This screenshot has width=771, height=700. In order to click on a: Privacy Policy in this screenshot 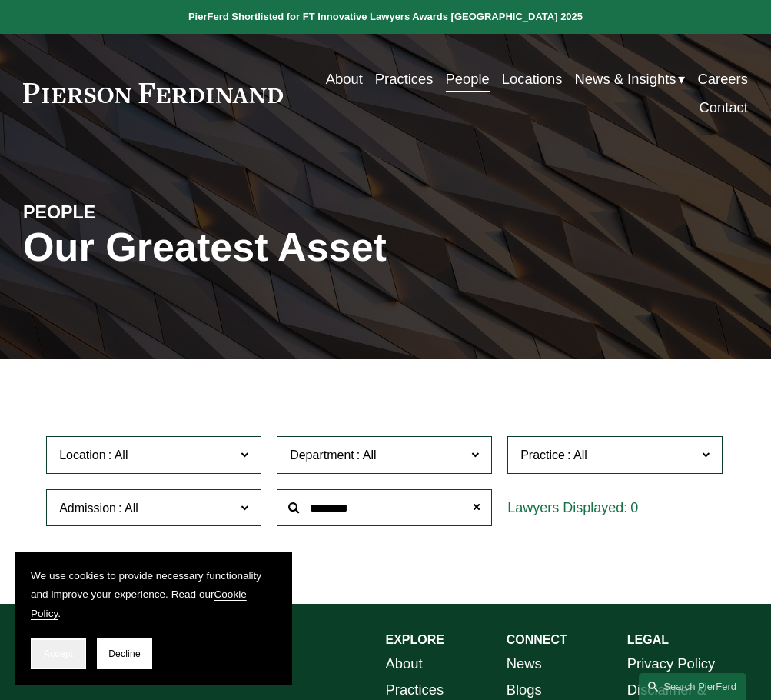, I will do `click(671, 663)`.